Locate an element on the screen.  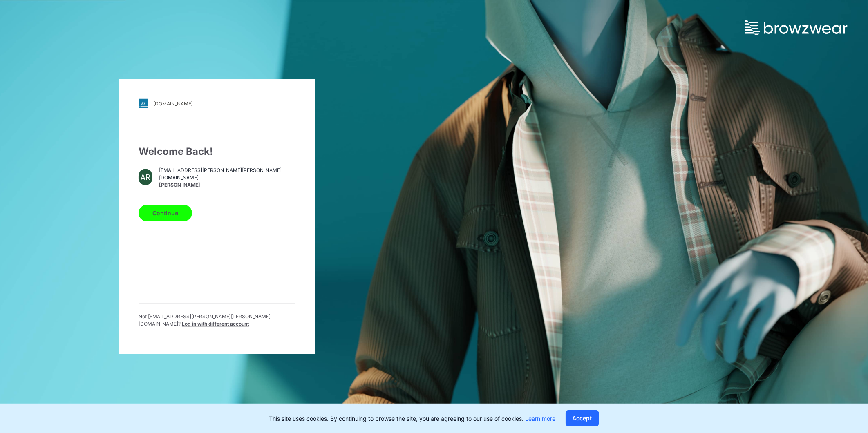
a: Learn more is located at coordinates (540, 418).